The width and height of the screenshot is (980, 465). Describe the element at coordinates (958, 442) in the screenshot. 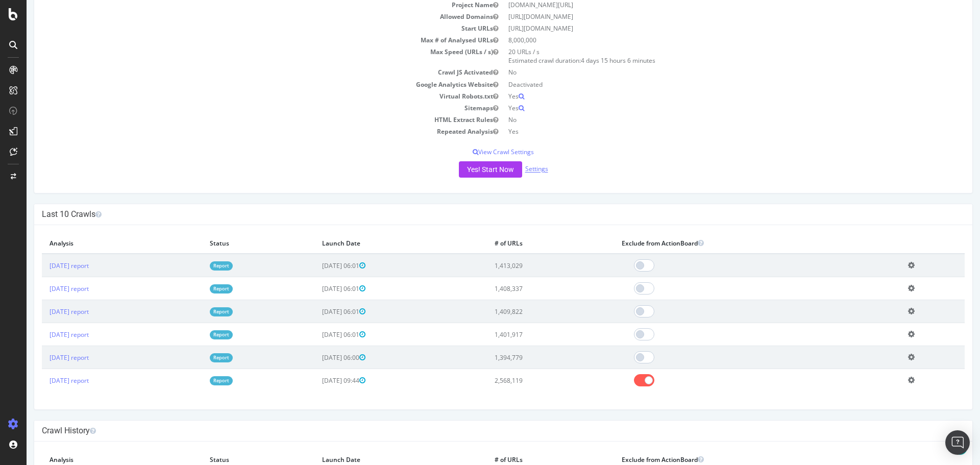

I see `div: Open Intercom Messenger` at that location.